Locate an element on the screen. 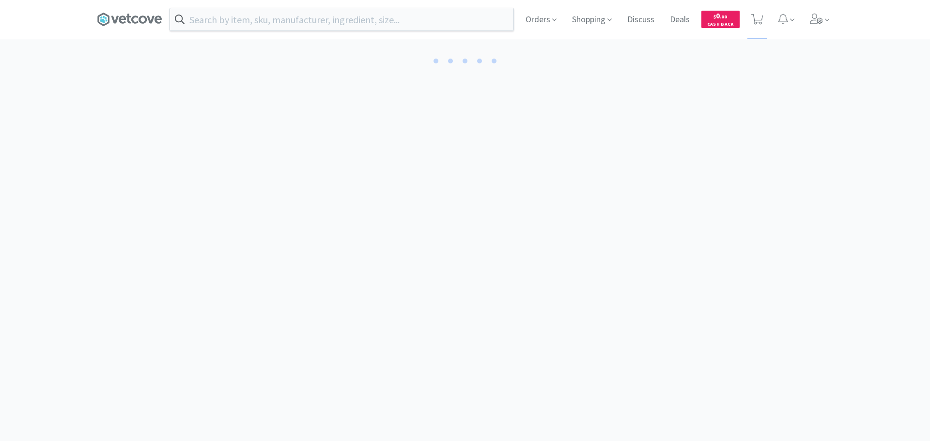  a: Deals is located at coordinates (680, 20).